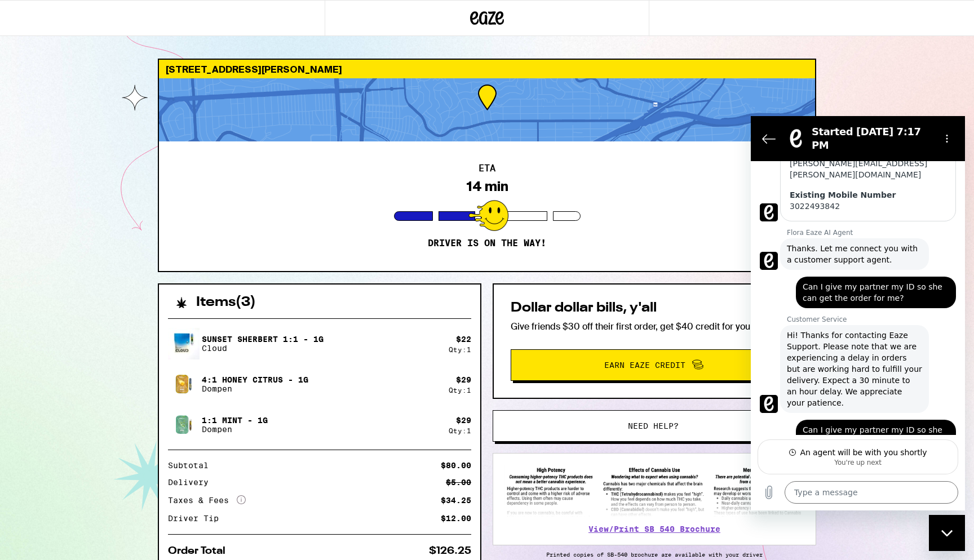  What do you see at coordinates (207, 501) in the screenshot?
I see `div: Taxes & Fees` at bounding box center [207, 501].